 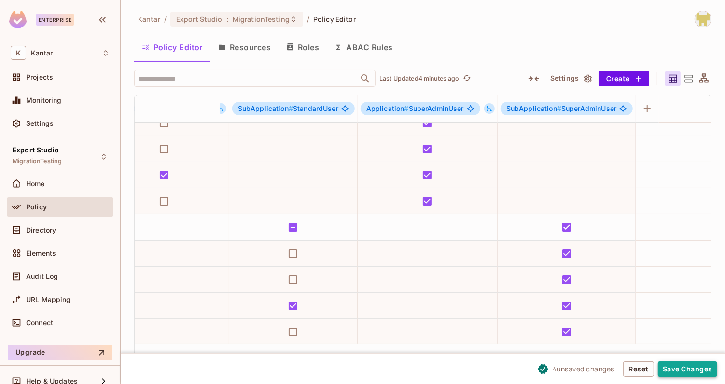 I want to click on button: Settings, so click(x=571, y=79).